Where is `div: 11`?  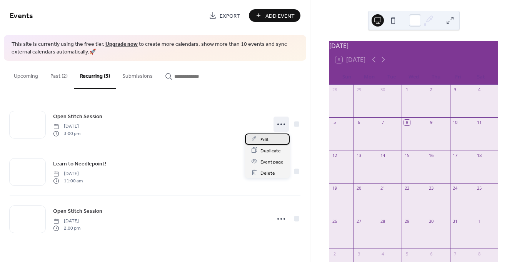 div: 11 is located at coordinates (479, 122).